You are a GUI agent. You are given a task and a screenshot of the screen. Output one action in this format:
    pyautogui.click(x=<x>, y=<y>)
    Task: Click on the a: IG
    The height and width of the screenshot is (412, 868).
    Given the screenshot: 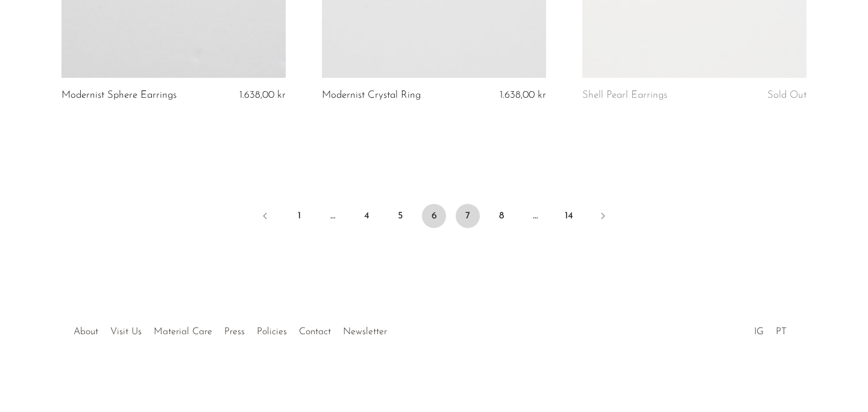 What is the action you would take?
    pyautogui.click(x=759, y=331)
    